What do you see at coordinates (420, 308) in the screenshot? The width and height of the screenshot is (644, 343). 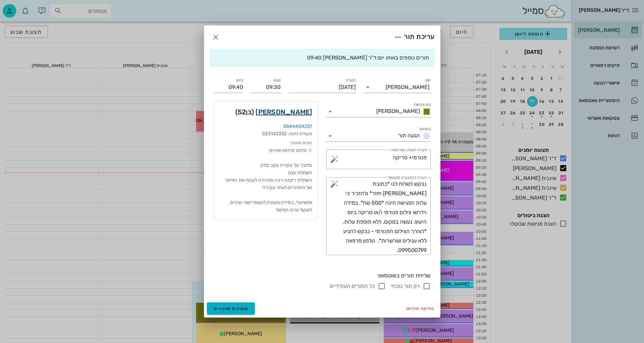 I see `button: מחיקה מהיומן` at bounding box center [420, 308].